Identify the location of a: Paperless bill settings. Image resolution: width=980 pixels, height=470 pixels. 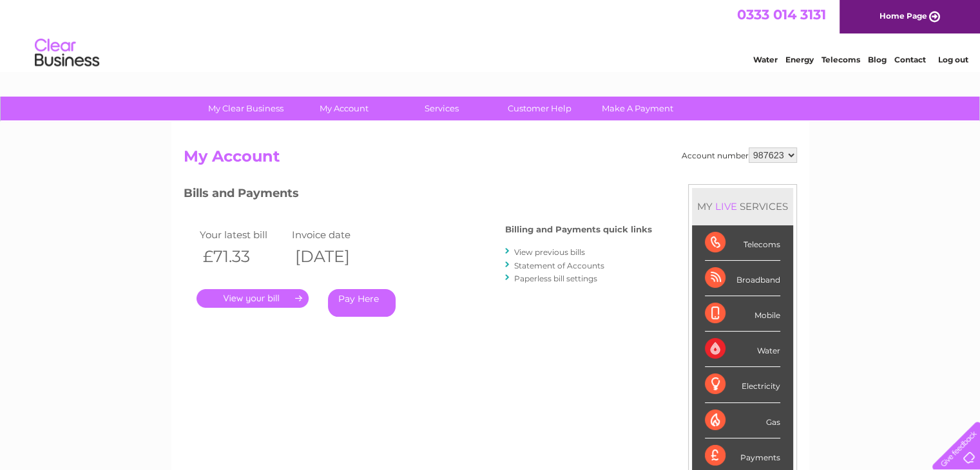
(556, 278).